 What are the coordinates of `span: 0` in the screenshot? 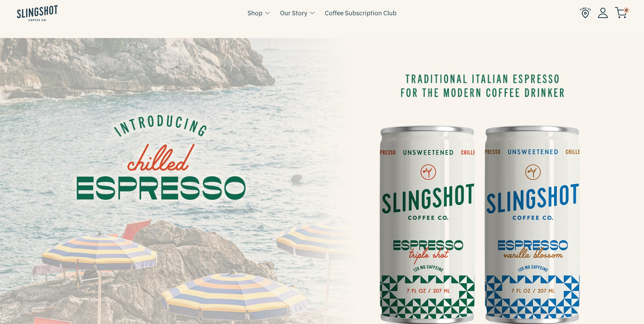 It's located at (626, 10).